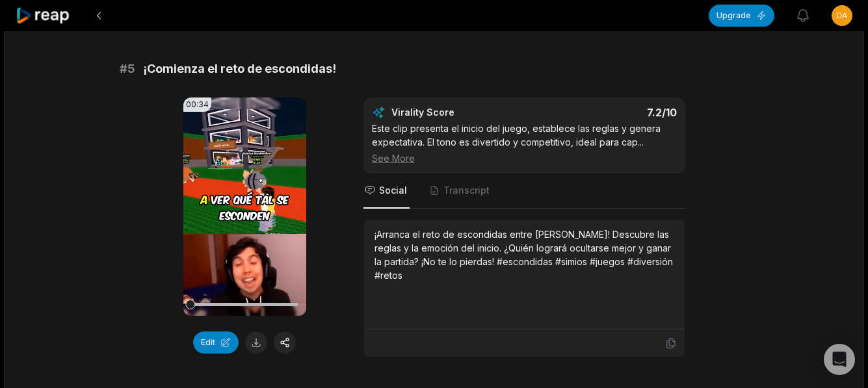 Image resolution: width=868 pixels, height=388 pixels. Describe the element at coordinates (466, 190) in the screenshot. I see `span: Transcript` at that location.